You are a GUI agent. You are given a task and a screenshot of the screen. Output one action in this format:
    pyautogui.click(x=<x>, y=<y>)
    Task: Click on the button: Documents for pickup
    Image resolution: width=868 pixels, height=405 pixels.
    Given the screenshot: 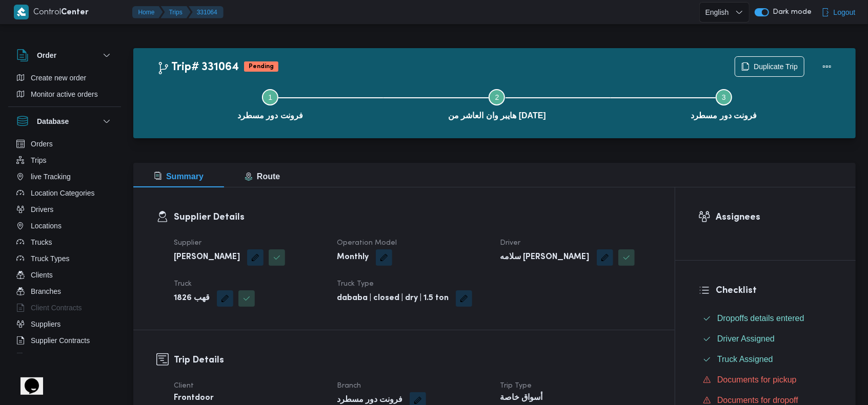 What is the action you would take?
    pyautogui.click(x=765, y=380)
    